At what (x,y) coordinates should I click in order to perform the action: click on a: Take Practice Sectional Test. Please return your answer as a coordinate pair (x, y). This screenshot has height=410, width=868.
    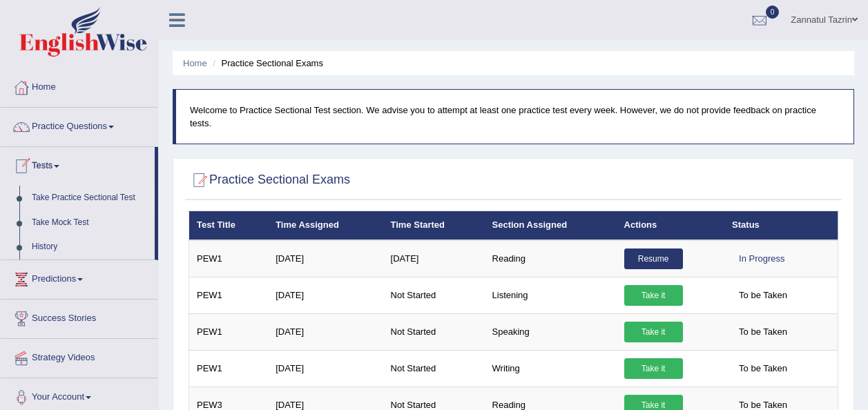
    Looking at the image, I should click on (90, 198).